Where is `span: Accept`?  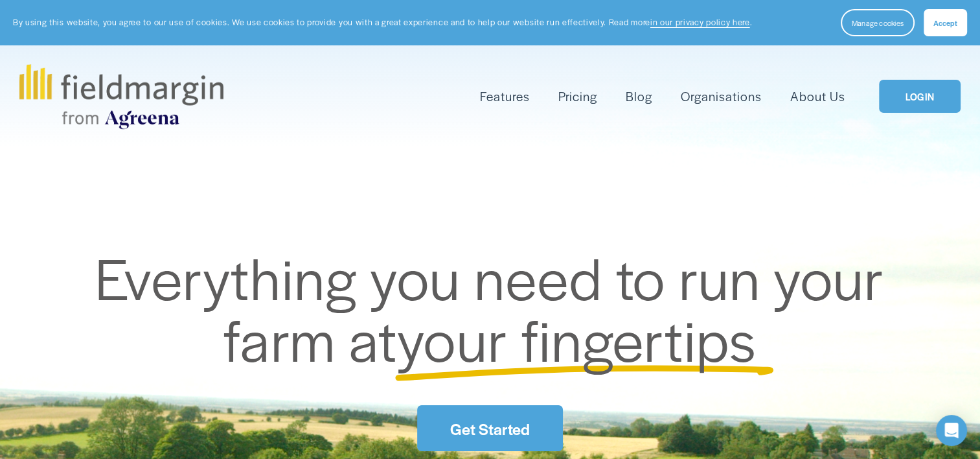 span: Accept is located at coordinates (945, 23).